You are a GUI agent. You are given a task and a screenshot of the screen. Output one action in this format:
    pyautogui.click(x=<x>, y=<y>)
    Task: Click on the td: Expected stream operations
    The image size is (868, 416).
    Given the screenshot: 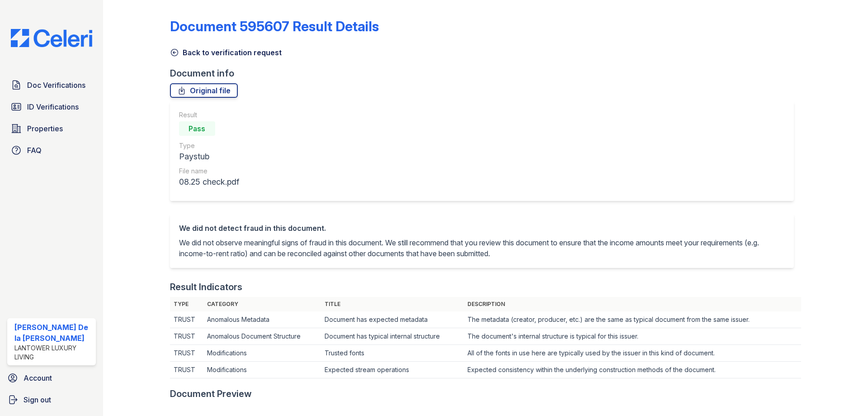 What is the action you would take?
    pyautogui.click(x=393, y=370)
    